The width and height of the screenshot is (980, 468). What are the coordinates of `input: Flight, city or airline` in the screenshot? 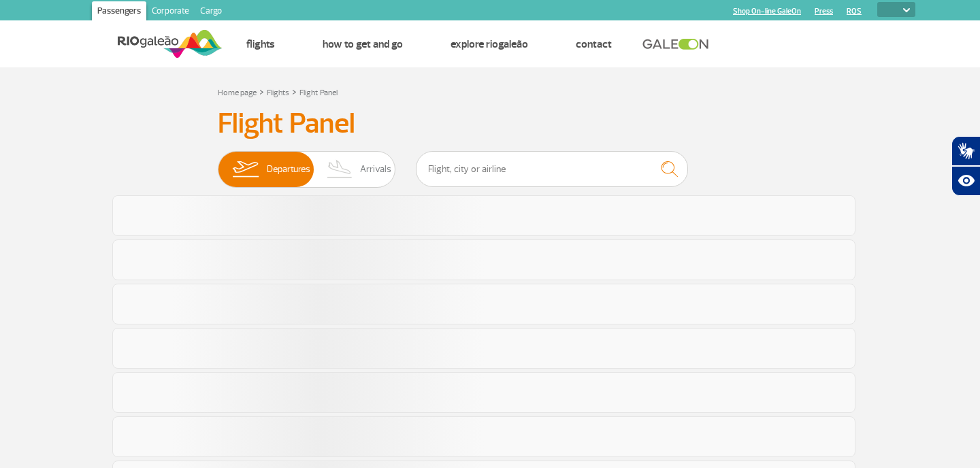 It's located at (552, 169).